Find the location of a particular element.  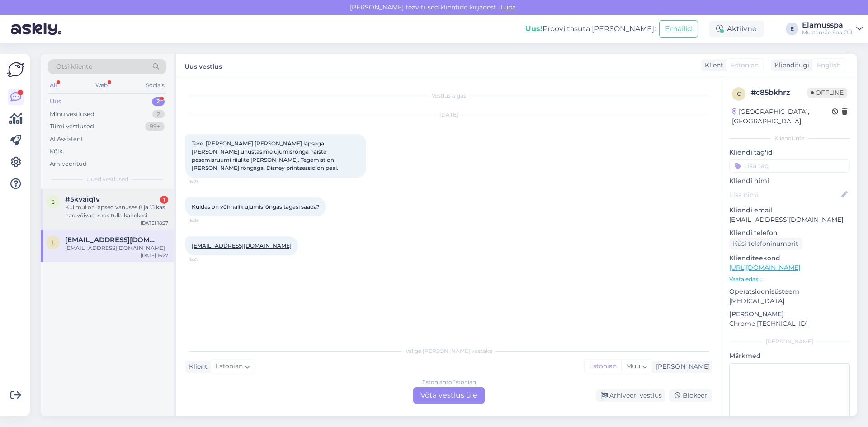

p: Operatsioonisüsteem is located at coordinates (789, 292).